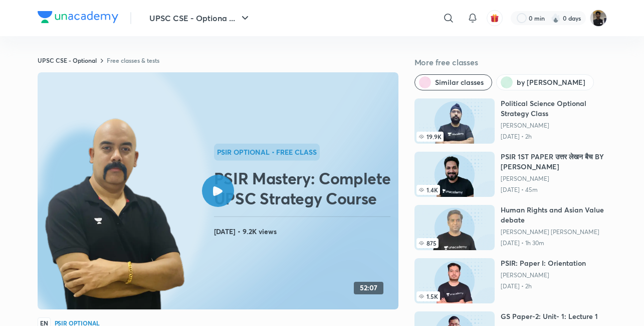  Describe the element at coordinates (459, 82) in the screenshot. I see `span: Similar classes` at that location.